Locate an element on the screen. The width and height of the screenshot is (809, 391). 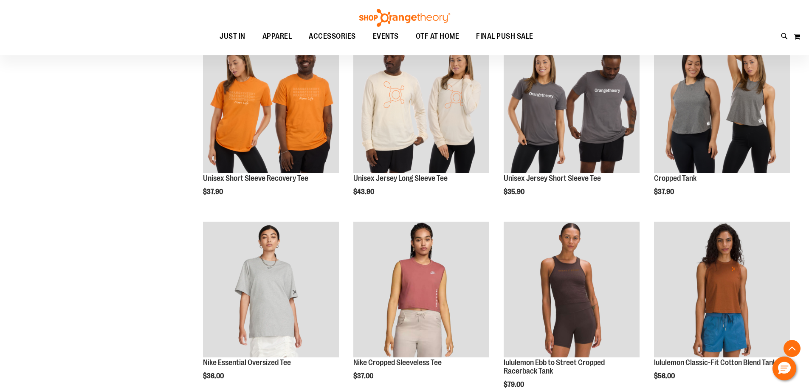
span: $79.00 is located at coordinates (515, 384).